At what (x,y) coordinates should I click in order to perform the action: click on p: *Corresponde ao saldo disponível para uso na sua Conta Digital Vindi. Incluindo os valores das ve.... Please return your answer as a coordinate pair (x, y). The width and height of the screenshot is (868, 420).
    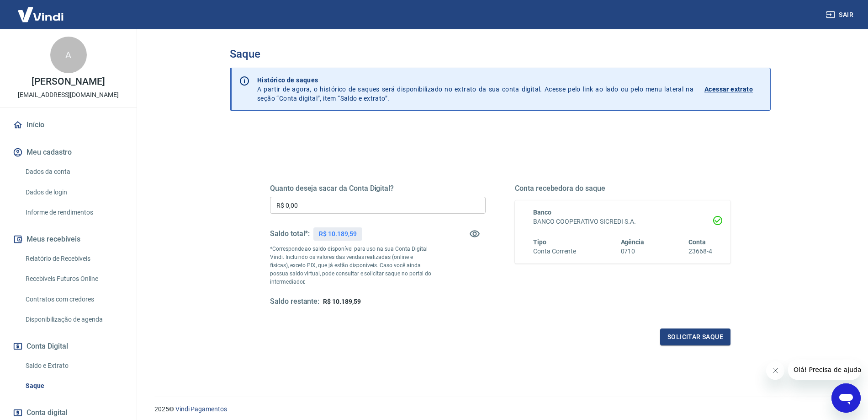
    Looking at the image, I should click on (351, 265).